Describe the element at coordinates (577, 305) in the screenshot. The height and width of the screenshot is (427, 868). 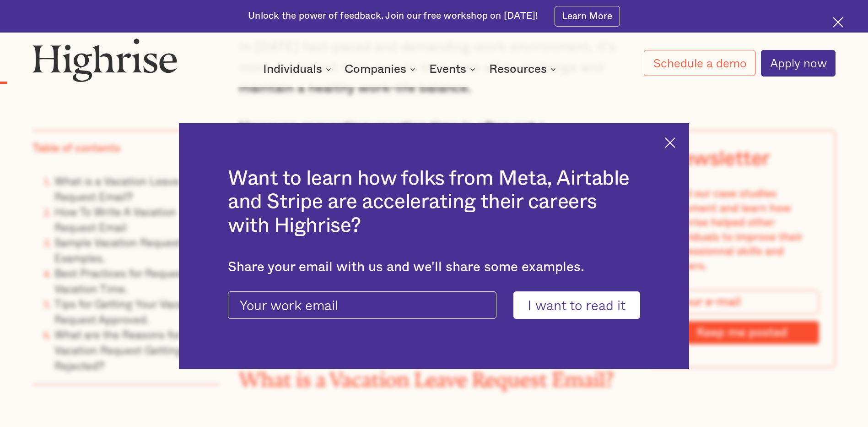
I see `input: I want to read it` at that location.